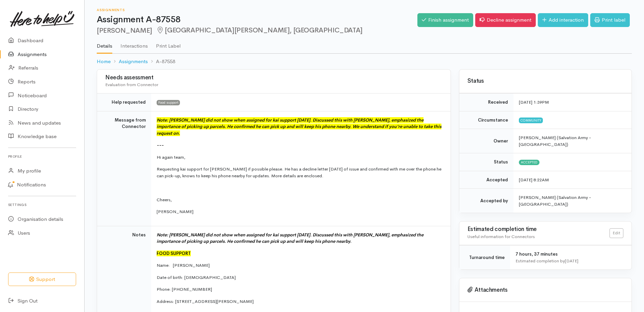  I want to click on button: Support, so click(42, 279).